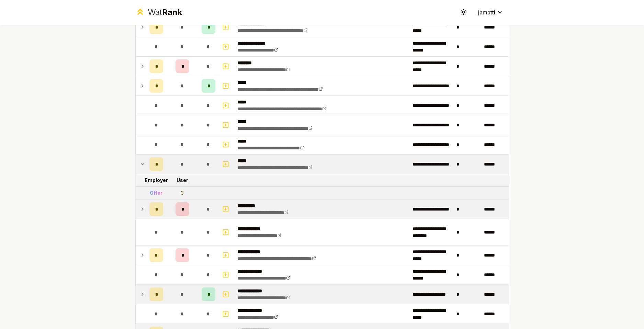 This screenshot has height=329, width=644. What do you see at coordinates (487, 13) in the screenshot?
I see `span: jamatti` at bounding box center [487, 13].